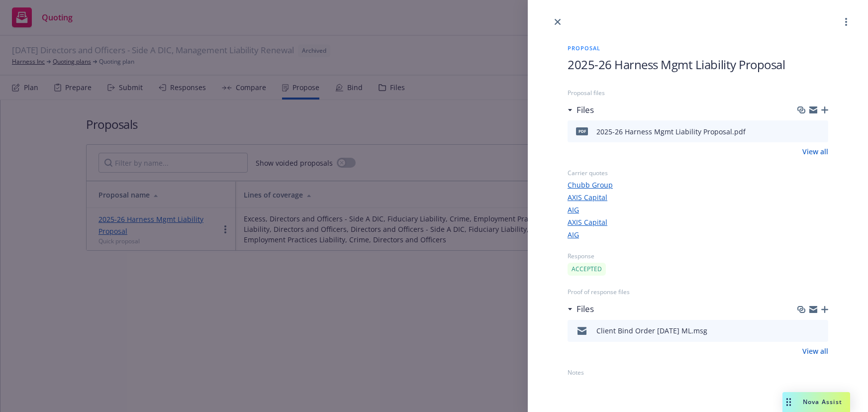 Image resolution: width=868 pixels, height=412 pixels. I want to click on span: Notes, so click(698, 372).